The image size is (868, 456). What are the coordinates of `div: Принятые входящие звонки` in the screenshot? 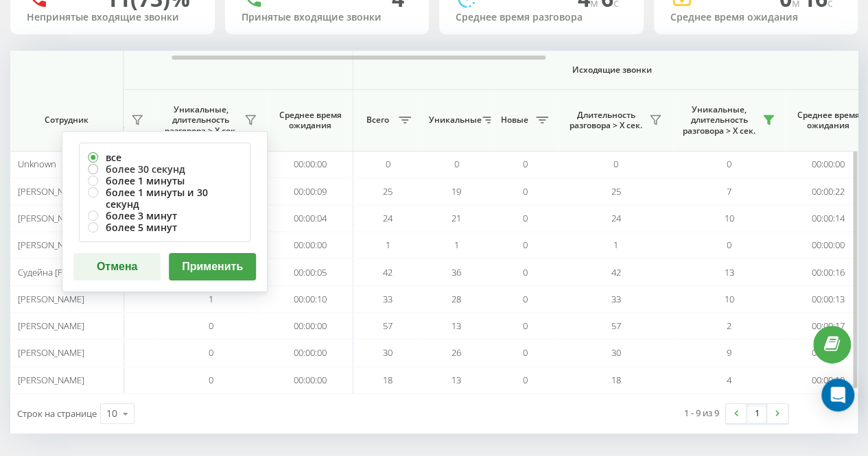 It's located at (328, 17).